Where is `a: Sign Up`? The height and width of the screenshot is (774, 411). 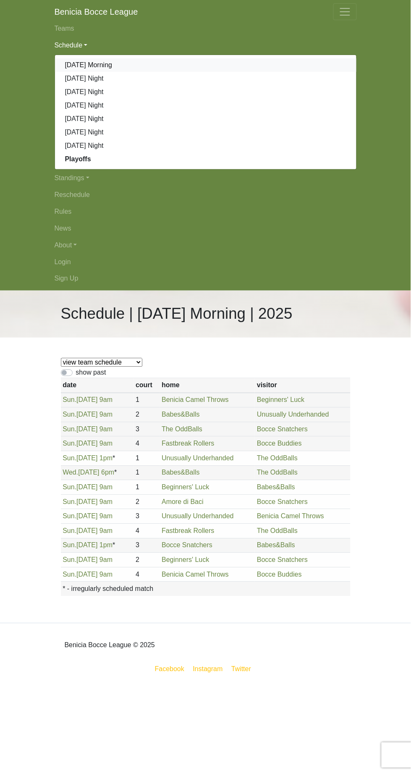 a: Sign Up is located at coordinates (206, 279).